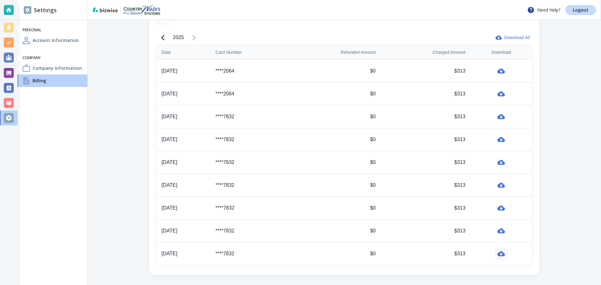 The height and width of the screenshot is (285, 601). I want to click on div: BillingBilling, so click(52, 81).